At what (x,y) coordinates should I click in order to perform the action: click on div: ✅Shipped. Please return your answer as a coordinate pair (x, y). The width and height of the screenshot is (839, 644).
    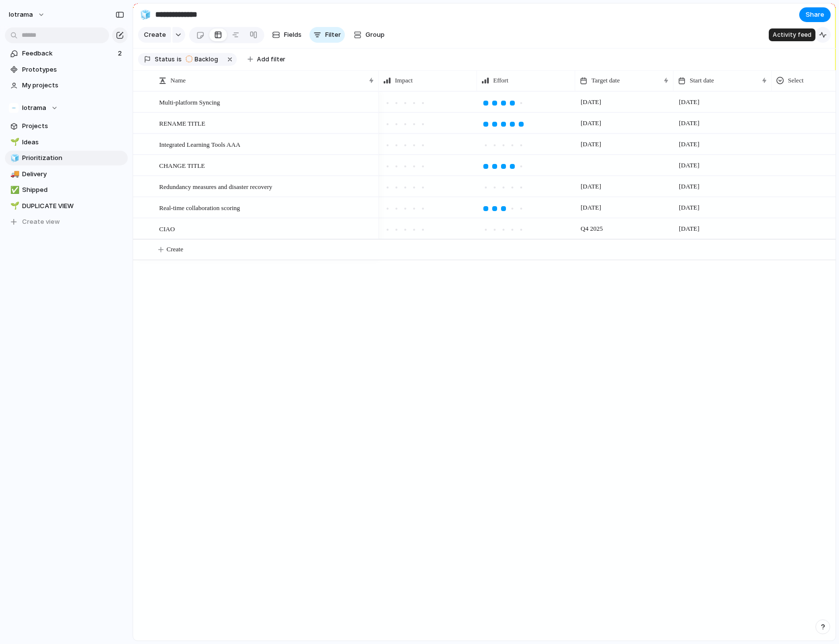
    Looking at the image, I should click on (67, 190).